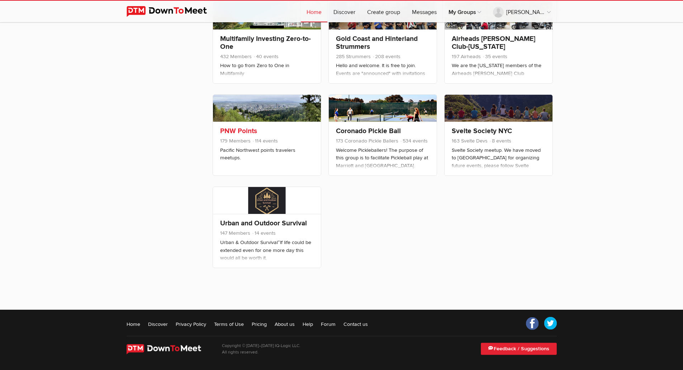 This screenshot has width=683, height=370. What do you see at coordinates (482, 131) in the screenshot?
I see `a: Svelte Society NYC` at bounding box center [482, 131].